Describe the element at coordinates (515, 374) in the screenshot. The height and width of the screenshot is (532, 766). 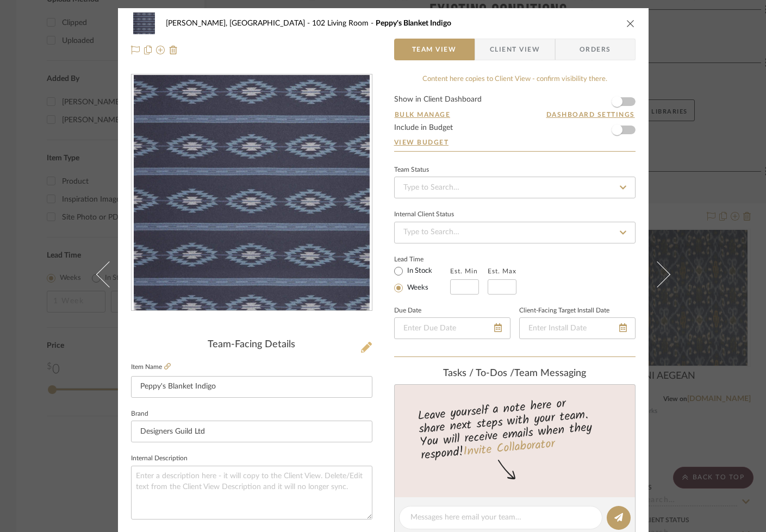
I see `div: team Messaging` at that location.